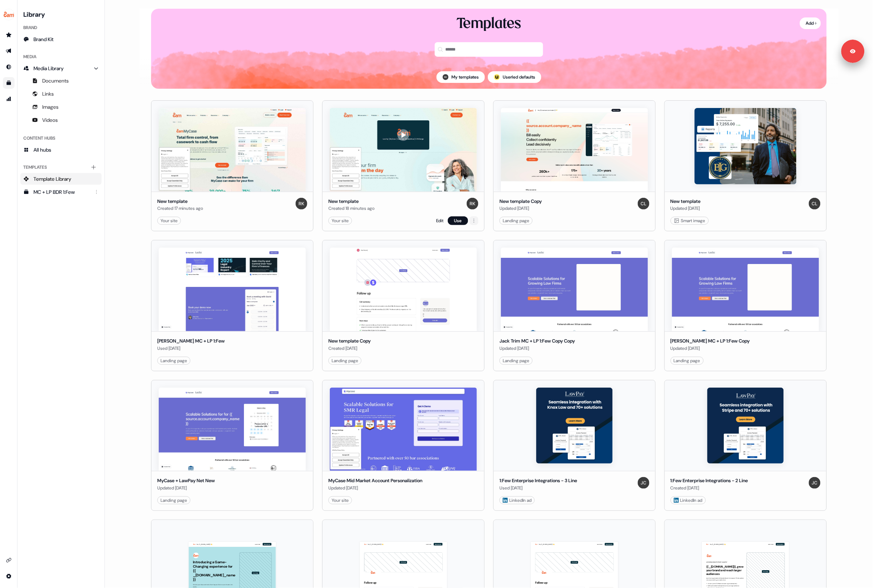 The height and width of the screenshot is (588, 873). Describe the element at coordinates (48, 94) in the screenshot. I see `span: Links` at that location.